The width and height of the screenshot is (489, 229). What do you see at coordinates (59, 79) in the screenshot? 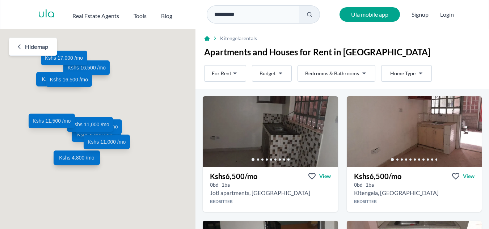
I see `a: Kshs 7,000 /mo` at bounding box center [59, 79].